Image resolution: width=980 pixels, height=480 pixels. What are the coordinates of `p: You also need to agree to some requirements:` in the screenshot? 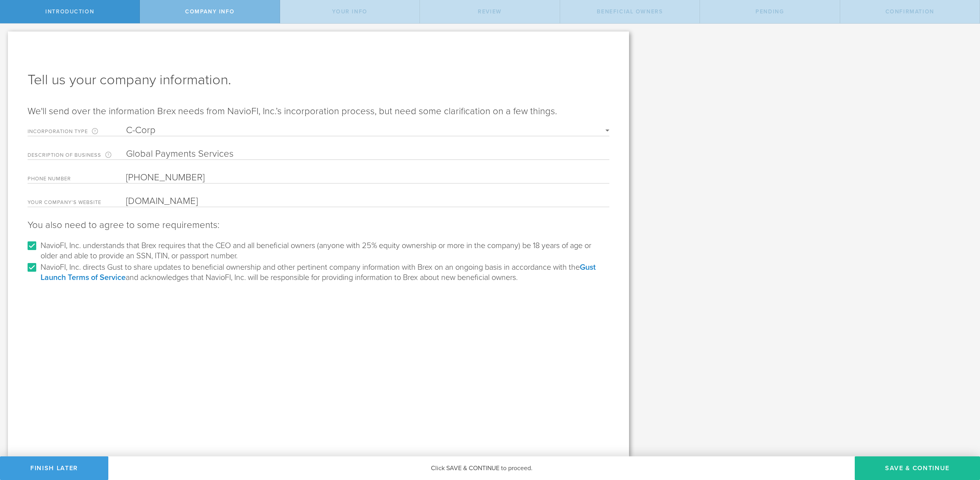 It's located at (318, 225).